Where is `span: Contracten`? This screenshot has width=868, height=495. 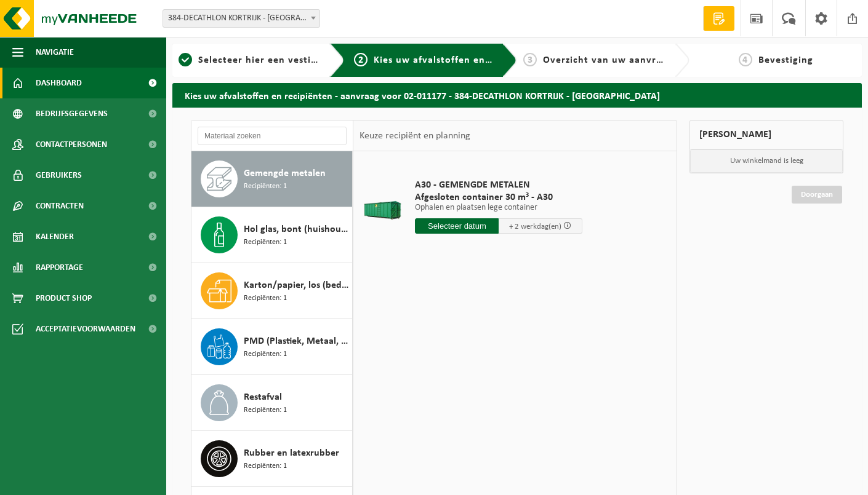
span: Contracten is located at coordinates (60, 206).